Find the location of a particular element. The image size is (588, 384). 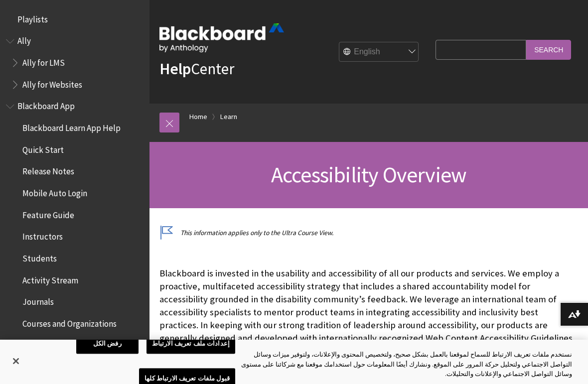

span: Playlists is located at coordinates (33, 17).